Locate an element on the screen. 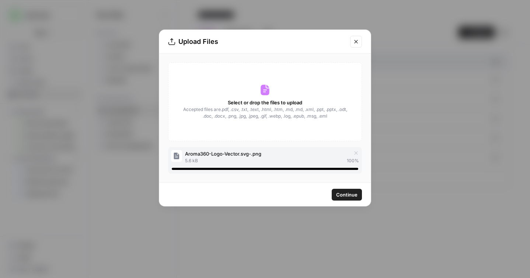 The height and width of the screenshot is (278, 530). span: 100 % is located at coordinates (353, 161).